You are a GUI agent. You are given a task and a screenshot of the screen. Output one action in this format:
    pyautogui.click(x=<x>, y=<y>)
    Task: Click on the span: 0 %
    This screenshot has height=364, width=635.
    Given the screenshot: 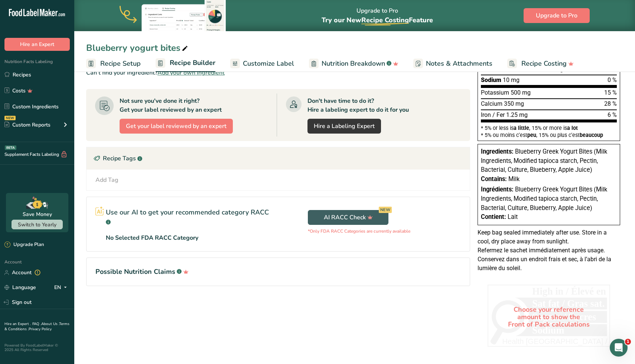 What is the action you would take?
    pyautogui.click(x=612, y=79)
    